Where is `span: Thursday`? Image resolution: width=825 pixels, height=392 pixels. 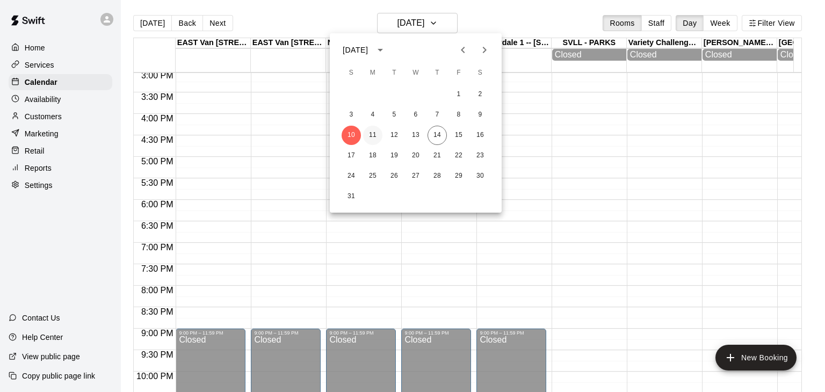 span: Thursday is located at coordinates (437, 73).